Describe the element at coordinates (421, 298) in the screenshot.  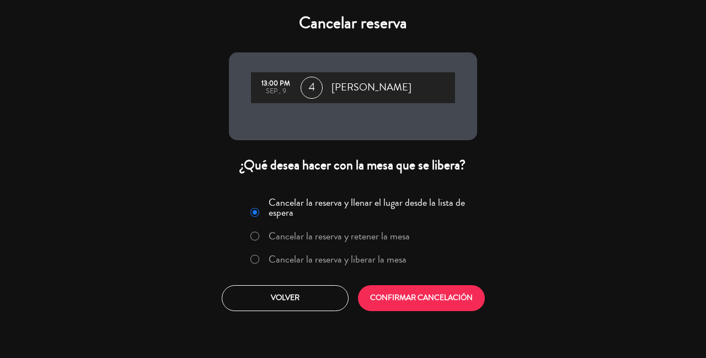
I see `button: CONFIRMAR CANCELACIÓN` at that location.